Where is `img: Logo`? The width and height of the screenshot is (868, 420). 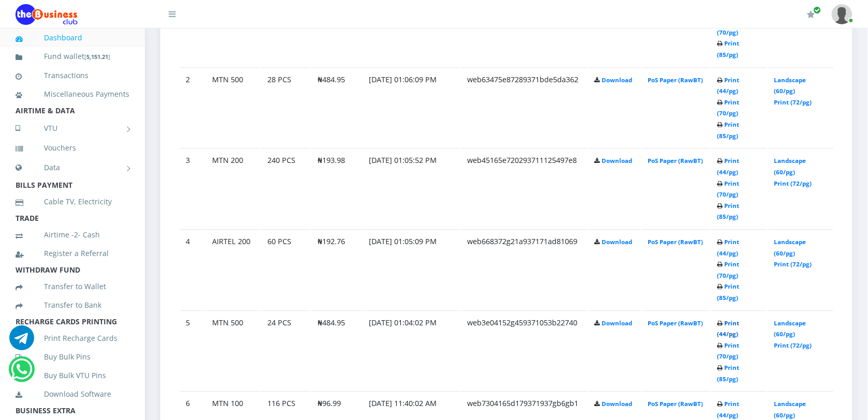 img: Logo is located at coordinates (47, 15).